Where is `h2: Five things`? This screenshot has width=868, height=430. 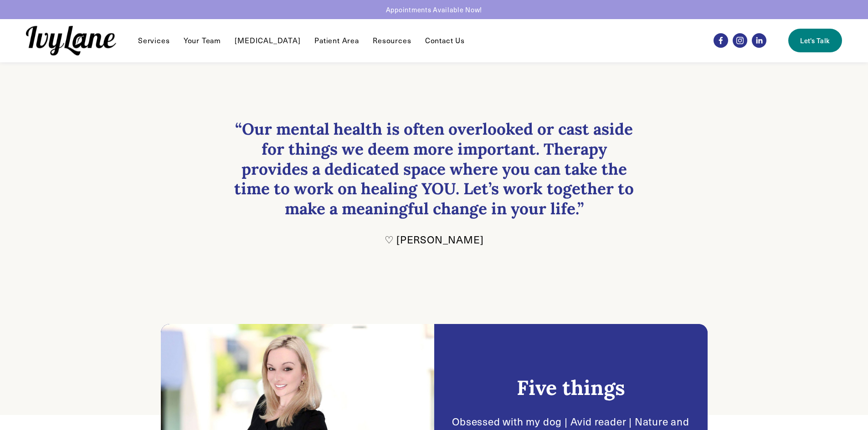 h2: Five things is located at coordinates (571, 387).